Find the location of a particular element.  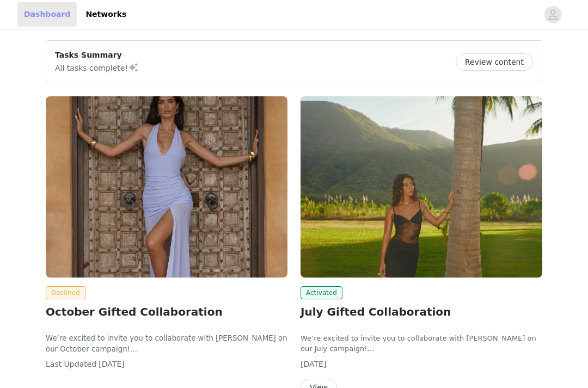

span: Activated is located at coordinates (321, 293).